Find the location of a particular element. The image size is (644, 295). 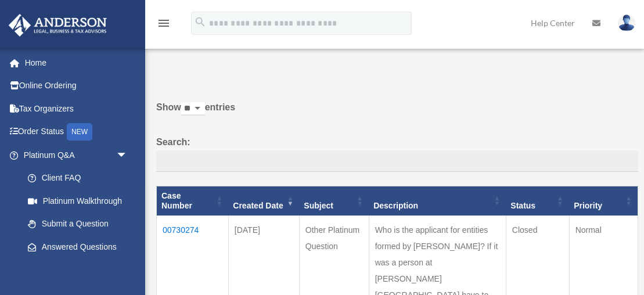

a: Tax Organizers is located at coordinates (77, 108).